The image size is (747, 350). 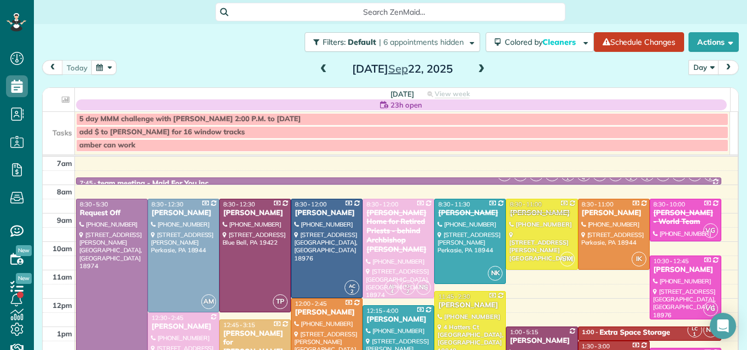 What do you see at coordinates (421, 42) in the screenshot?
I see `span: | 6 appointments hidden` at bounding box center [421, 42].